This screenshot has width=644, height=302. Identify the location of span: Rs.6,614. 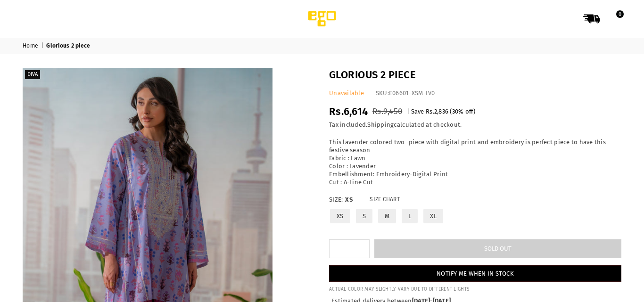
(348, 111).